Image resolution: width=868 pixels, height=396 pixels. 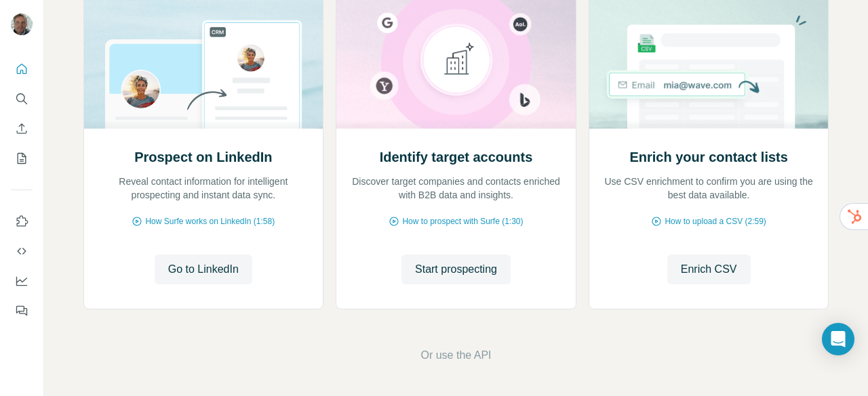 I want to click on p: Use CSV enrichment to confirm you are using the best data available., so click(x=709, y=188).